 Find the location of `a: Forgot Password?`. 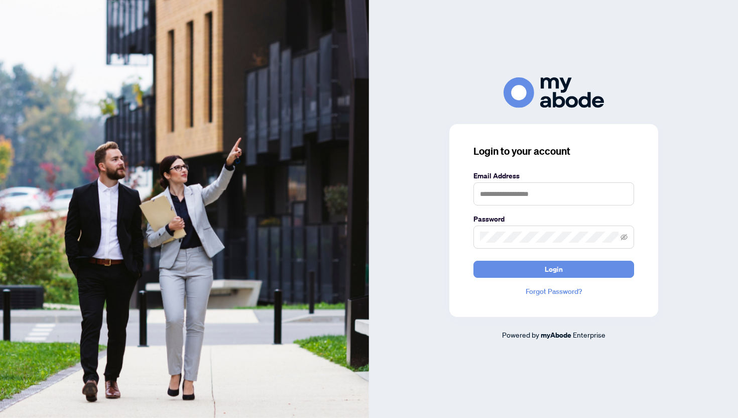

a: Forgot Password? is located at coordinates (554, 291).